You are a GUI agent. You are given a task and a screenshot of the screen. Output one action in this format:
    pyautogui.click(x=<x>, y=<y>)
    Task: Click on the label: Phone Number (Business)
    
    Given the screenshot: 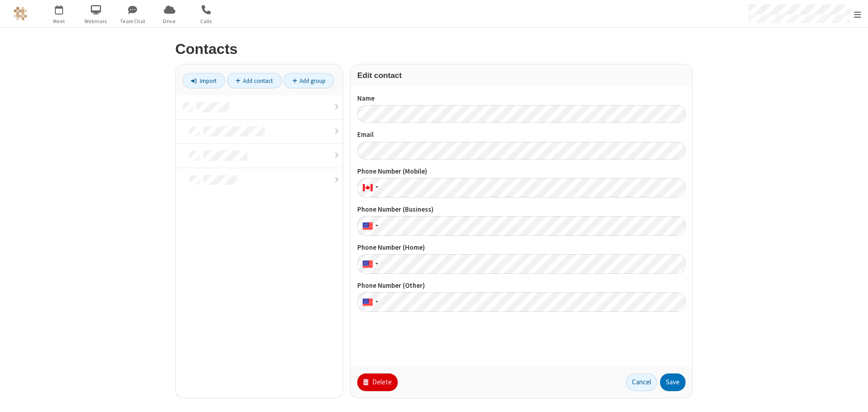 What is the action you would take?
    pyautogui.click(x=521, y=210)
    